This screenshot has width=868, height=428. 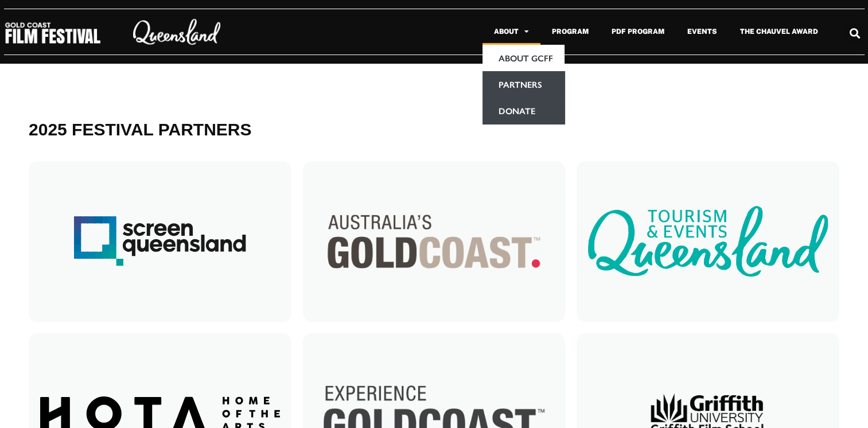 What do you see at coordinates (511, 31) in the screenshot?
I see `a: About` at bounding box center [511, 31].